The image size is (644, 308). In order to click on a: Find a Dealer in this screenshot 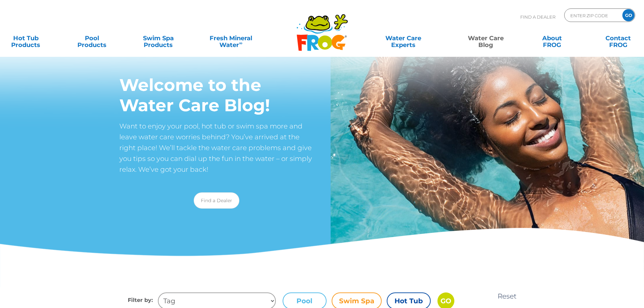, I will do `click(216, 201)`.